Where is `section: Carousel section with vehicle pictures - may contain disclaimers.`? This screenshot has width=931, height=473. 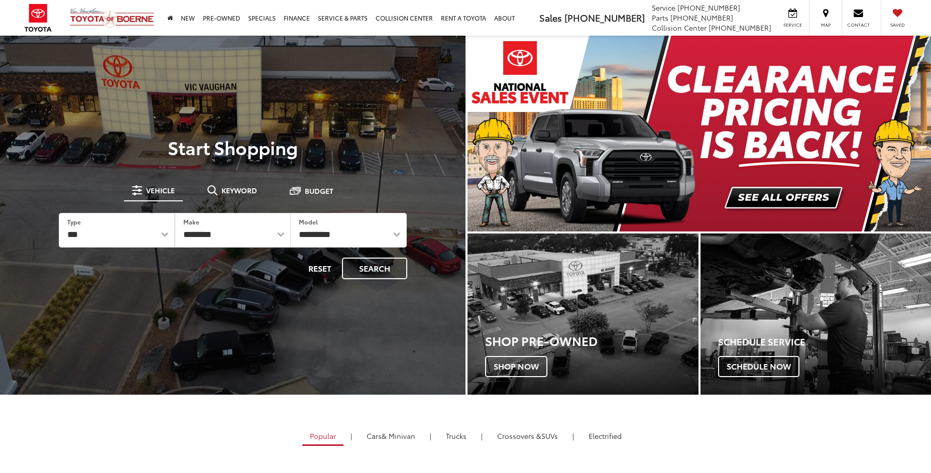
section: Carousel section with vehicle pictures - may contain disclaimers. is located at coordinates (699, 134).